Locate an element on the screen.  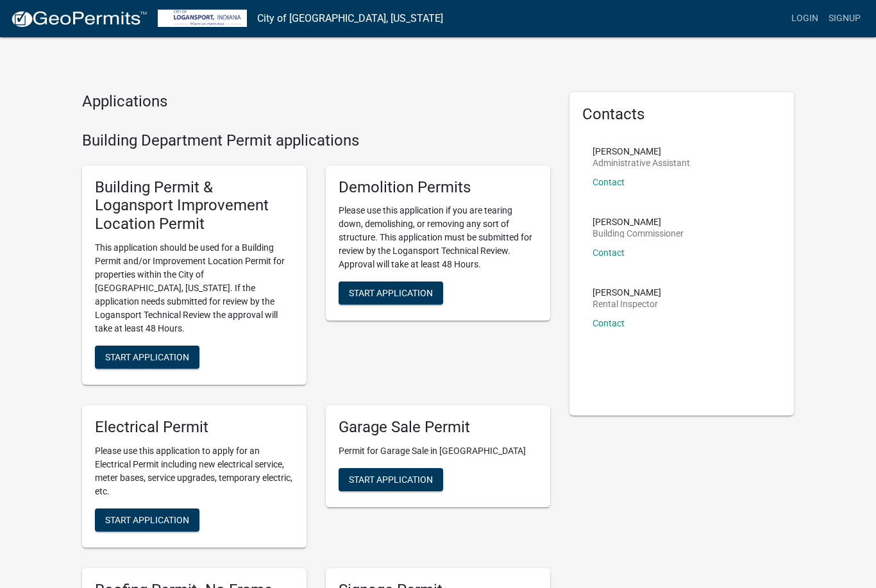
p: This application should be used for a Building Permit and/or Improvement Location Permit for prop... is located at coordinates (194, 288).